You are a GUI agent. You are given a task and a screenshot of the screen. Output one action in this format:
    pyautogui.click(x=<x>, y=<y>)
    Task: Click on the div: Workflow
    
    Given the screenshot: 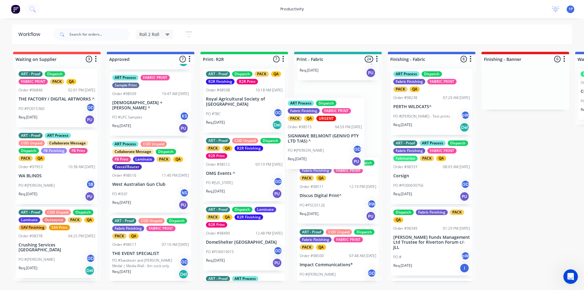 What is the action you would take?
    pyautogui.click(x=31, y=34)
    